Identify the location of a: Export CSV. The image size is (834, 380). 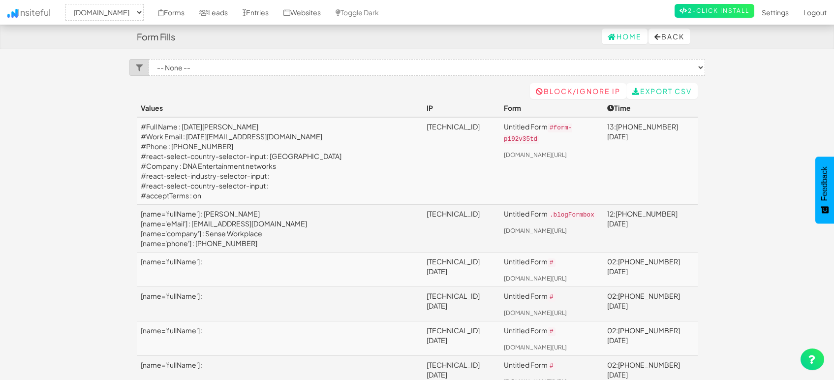
(662, 91).